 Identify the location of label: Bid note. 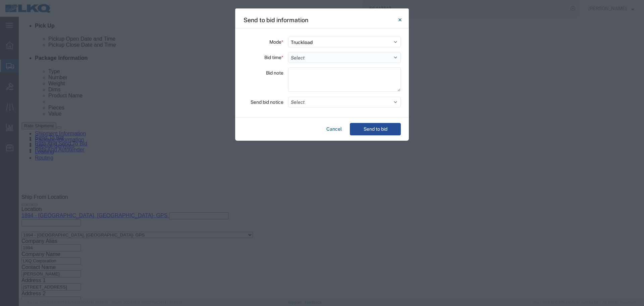
(275, 73).